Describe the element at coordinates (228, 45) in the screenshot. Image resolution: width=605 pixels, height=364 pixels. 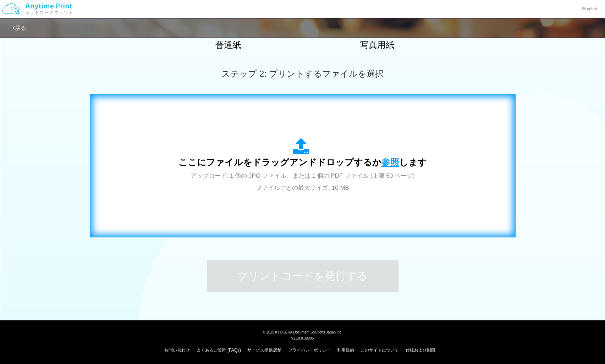
I see `h2: 普通紙` at that location.